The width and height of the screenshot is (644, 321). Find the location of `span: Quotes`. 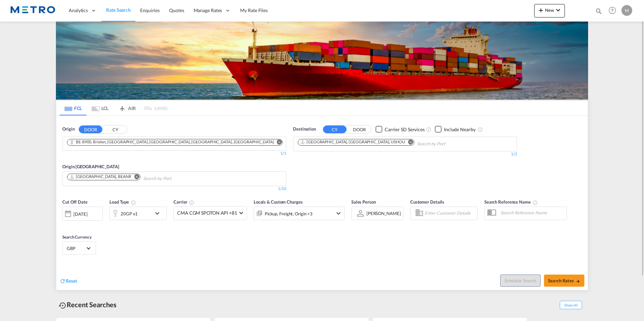

span: Quotes is located at coordinates (177, 10).